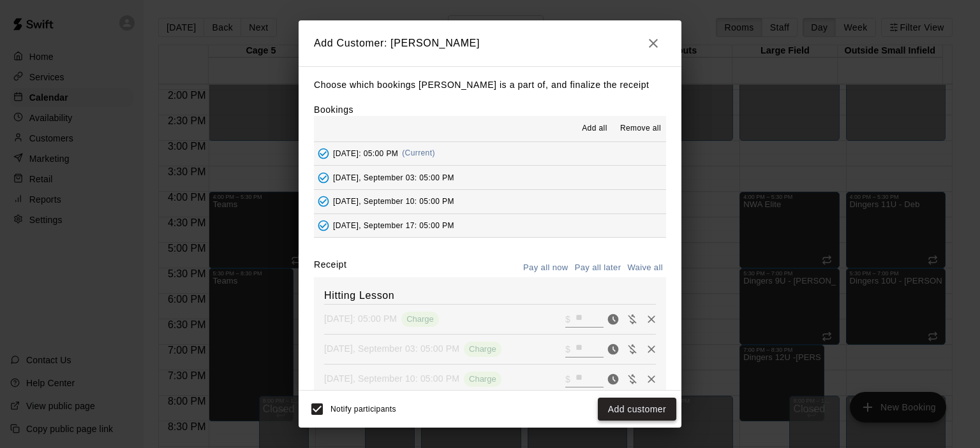  I want to click on button: Add all, so click(595, 129).